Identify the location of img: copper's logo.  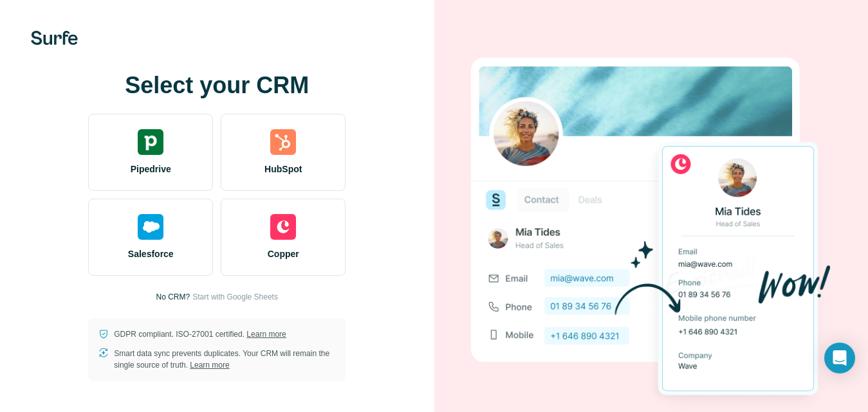
(283, 227).